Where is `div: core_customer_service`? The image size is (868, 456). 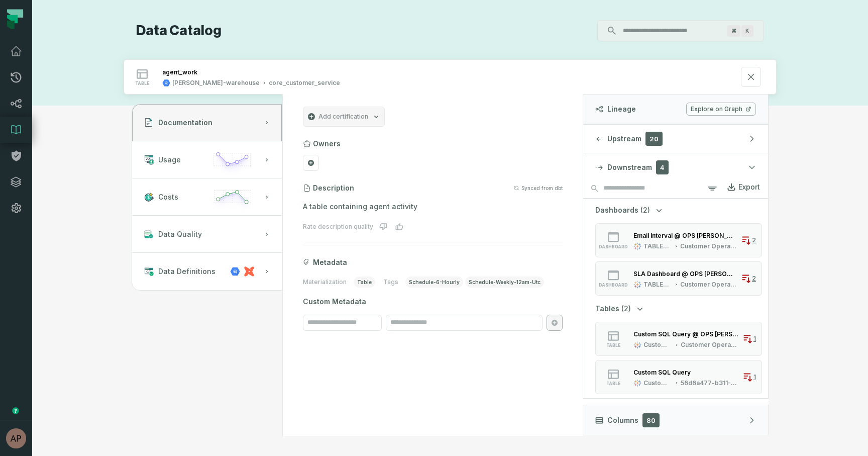 div: core_customer_service is located at coordinates (305, 83).